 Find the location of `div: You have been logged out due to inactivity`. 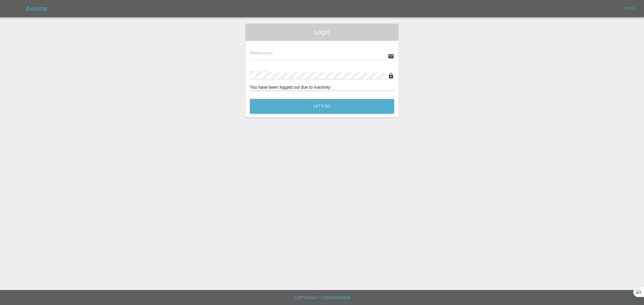

div: You have been logged out due to inactivity is located at coordinates (322, 87).